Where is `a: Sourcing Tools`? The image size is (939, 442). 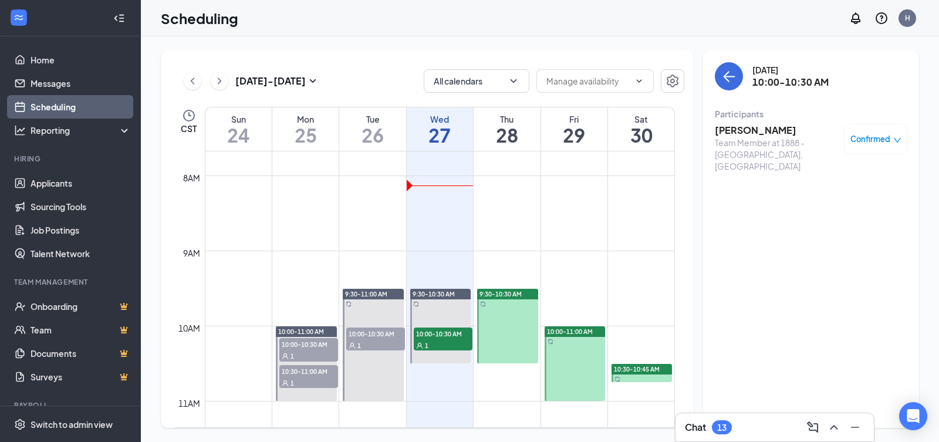
a: Sourcing Tools is located at coordinates (80, 207).